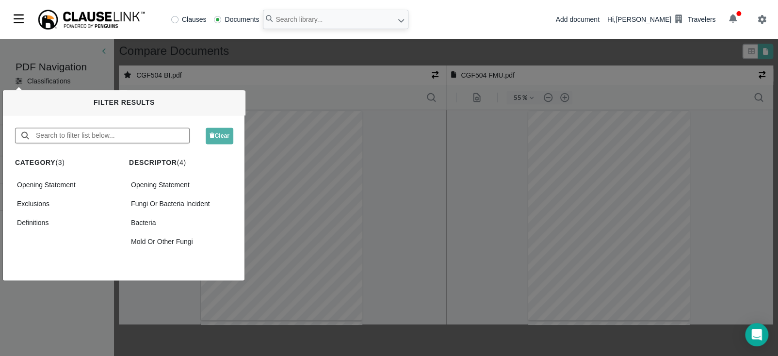 The width and height of the screenshot is (778, 356). What do you see at coordinates (577, 19) in the screenshot?
I see `div: Add document` at bounding box center [577, 19].